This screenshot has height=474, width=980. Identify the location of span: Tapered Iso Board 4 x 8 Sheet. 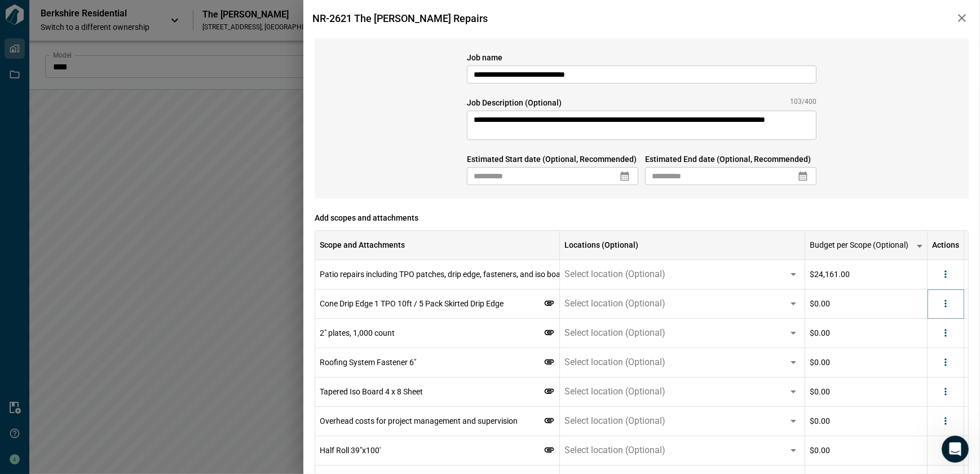
(371, 391).